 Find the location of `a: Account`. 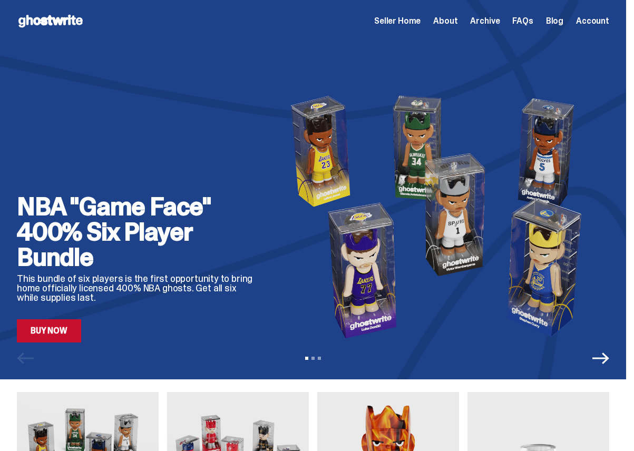

a: Account is located at coordinates (593, 21).